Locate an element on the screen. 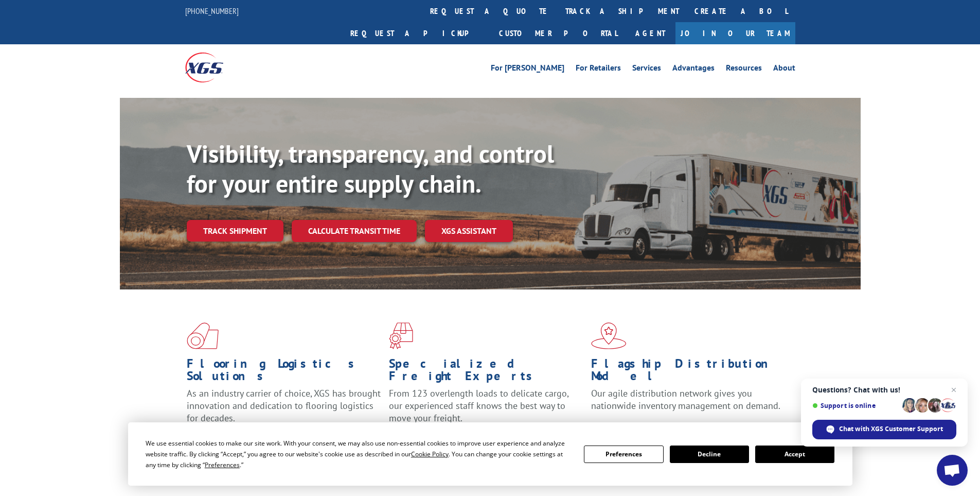  a: Customer Portal is located at coordinates (559, 33).